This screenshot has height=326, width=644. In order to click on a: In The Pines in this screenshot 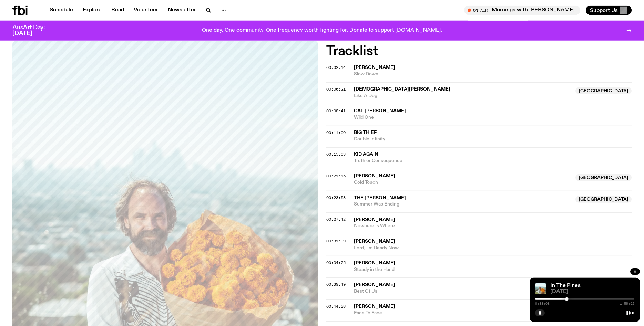, I will do `click(565, 285)`.